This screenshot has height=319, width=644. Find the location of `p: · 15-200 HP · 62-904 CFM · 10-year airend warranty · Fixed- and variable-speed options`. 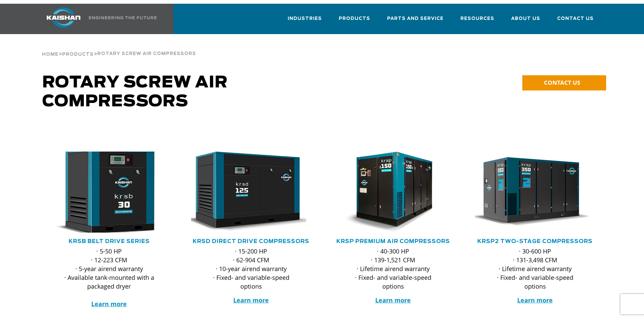

p: · 15-200 HP · 62-904 CFM · 10-year airend warranty · Fixed- and variable-speed options is located at coordinates (252, 269).